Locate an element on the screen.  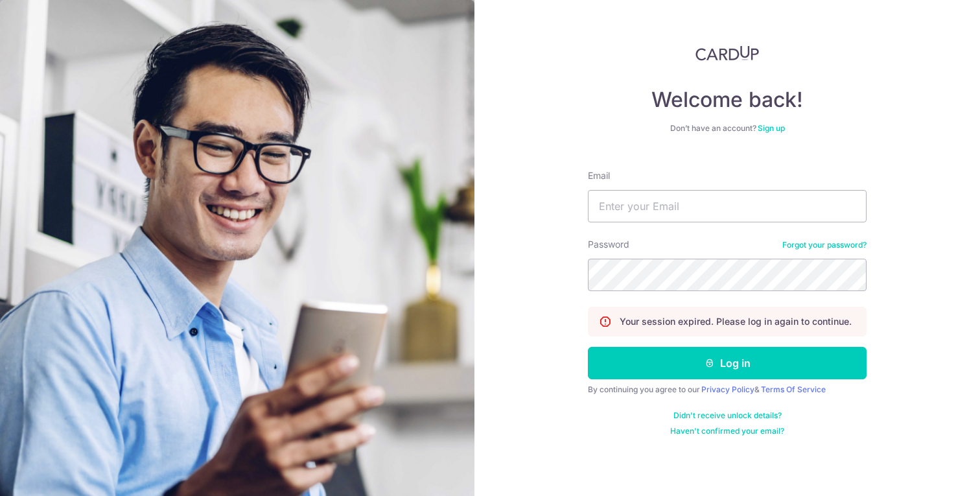
a: Haven't confirmed your email? is located at coordinates (727, 431).